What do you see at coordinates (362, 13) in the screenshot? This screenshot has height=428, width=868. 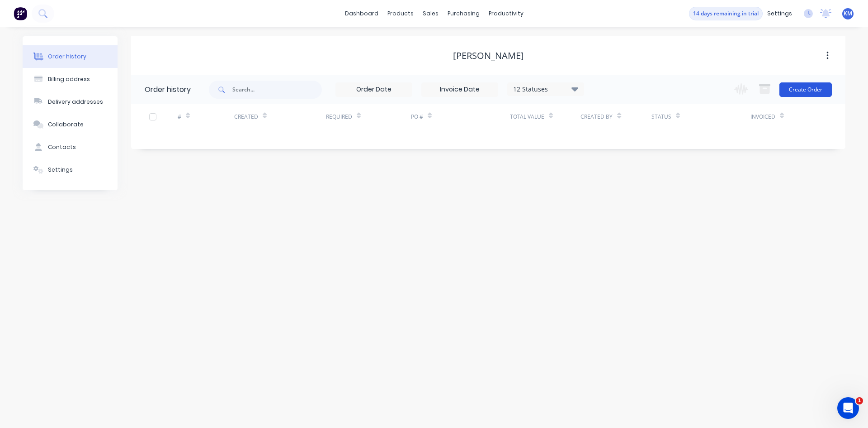 I see `a: dashboard` at bounding box center [362, 13].